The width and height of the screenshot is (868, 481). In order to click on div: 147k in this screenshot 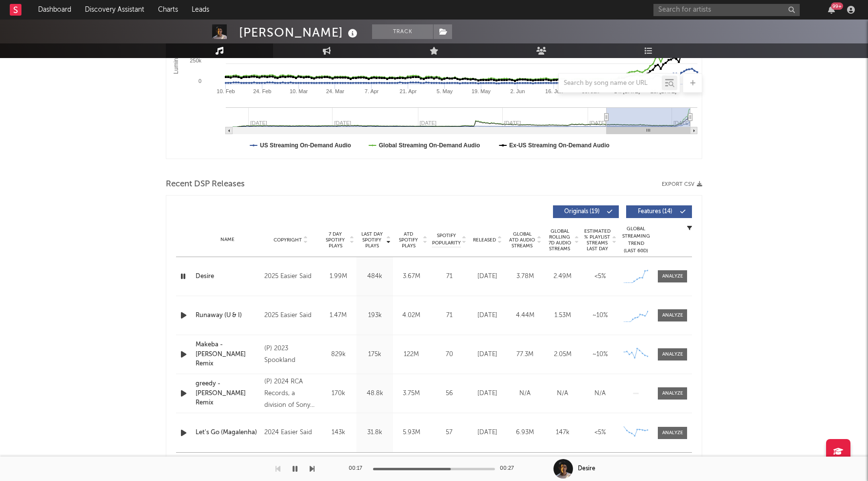, I will do `click(562, 433)`.